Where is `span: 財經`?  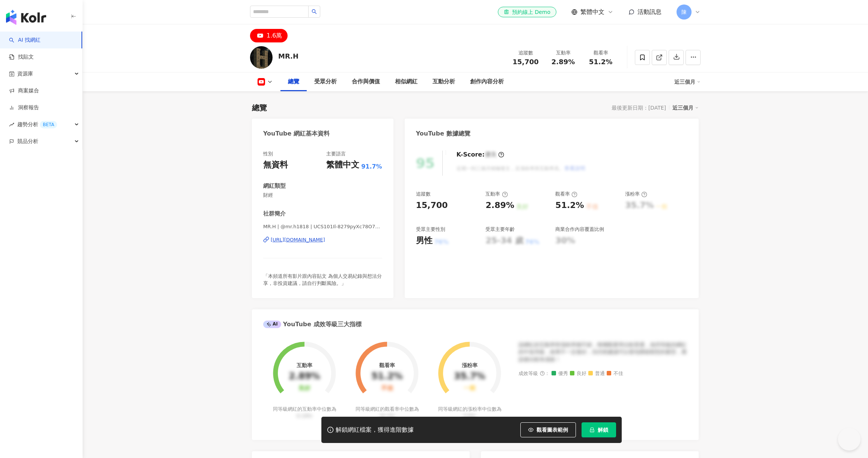
span: 財經 is located at coordinates (323, 195).